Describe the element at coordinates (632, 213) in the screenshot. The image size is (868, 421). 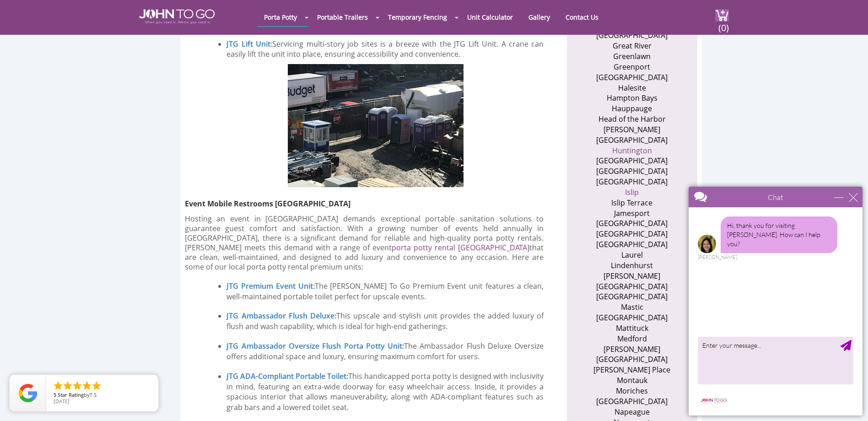
I see `li: Jamesport` at that location.